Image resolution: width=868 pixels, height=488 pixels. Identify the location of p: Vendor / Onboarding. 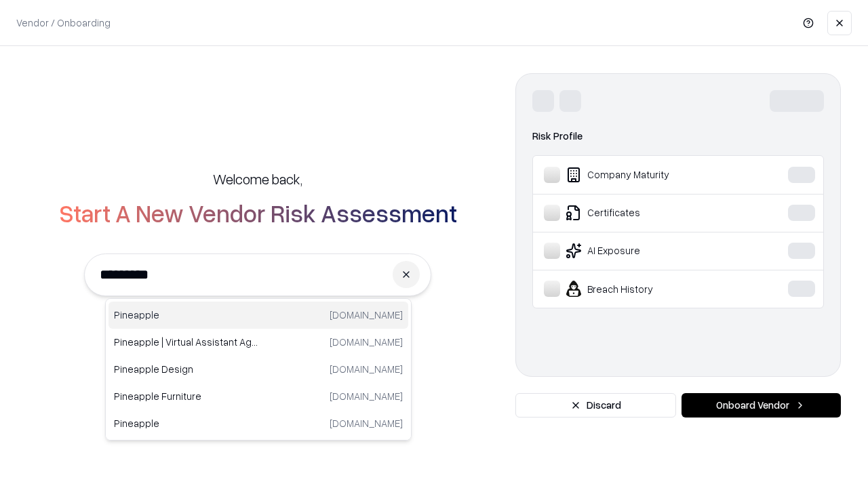
(63, 22).